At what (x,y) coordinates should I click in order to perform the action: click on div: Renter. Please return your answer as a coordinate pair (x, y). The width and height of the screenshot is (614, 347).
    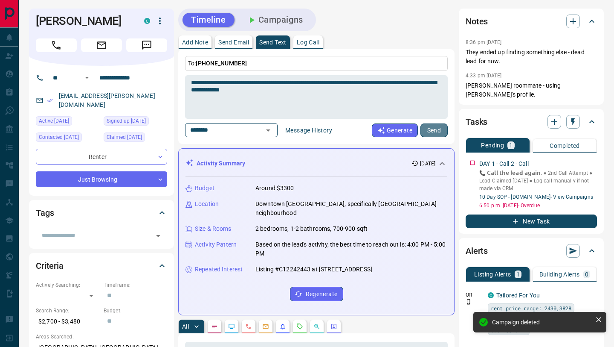
    Looking at the image, I should click on (102, 156).